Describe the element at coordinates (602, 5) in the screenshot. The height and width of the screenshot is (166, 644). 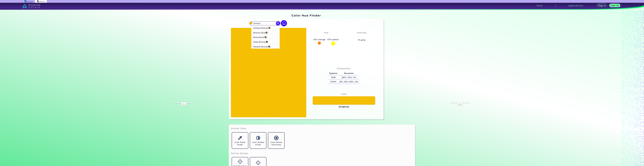
I see `h5: Sign In` at that location.